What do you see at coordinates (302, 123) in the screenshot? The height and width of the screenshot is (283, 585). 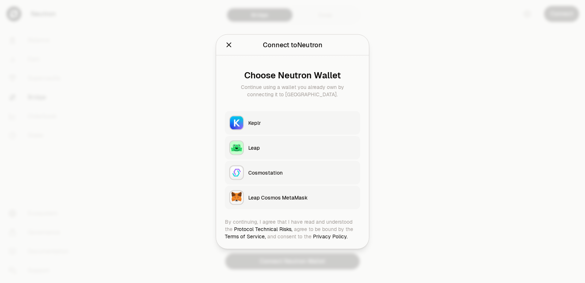 I see `div: Keplr` at bounding box center [302, 123].